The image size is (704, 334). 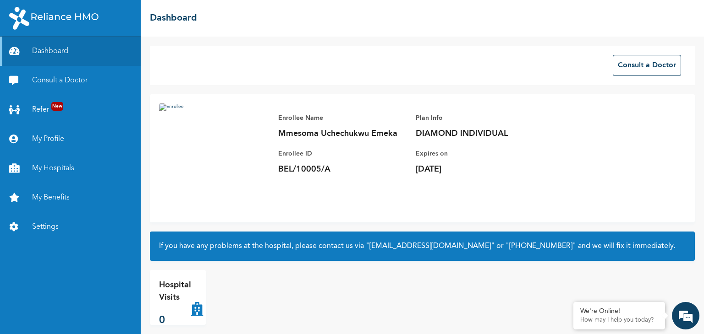 I want to click on div: We're Online!, so click(x=619, y=312).